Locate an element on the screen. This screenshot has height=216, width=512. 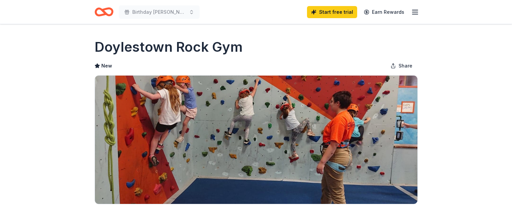
span: Share is located at coordinates (405, 66).